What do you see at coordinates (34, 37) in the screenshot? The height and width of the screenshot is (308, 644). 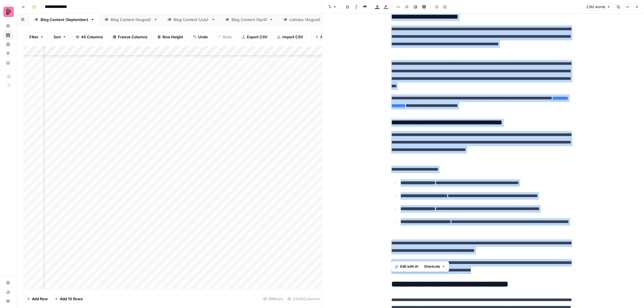 I see `span: Filter` at bounding box center [34, 37].